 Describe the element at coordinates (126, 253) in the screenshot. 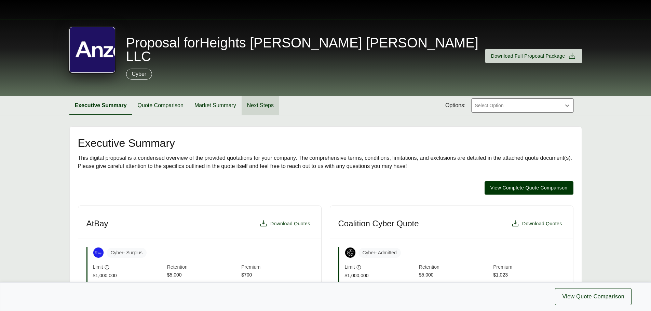

I see `span: Cyber - Surplus` at that location.